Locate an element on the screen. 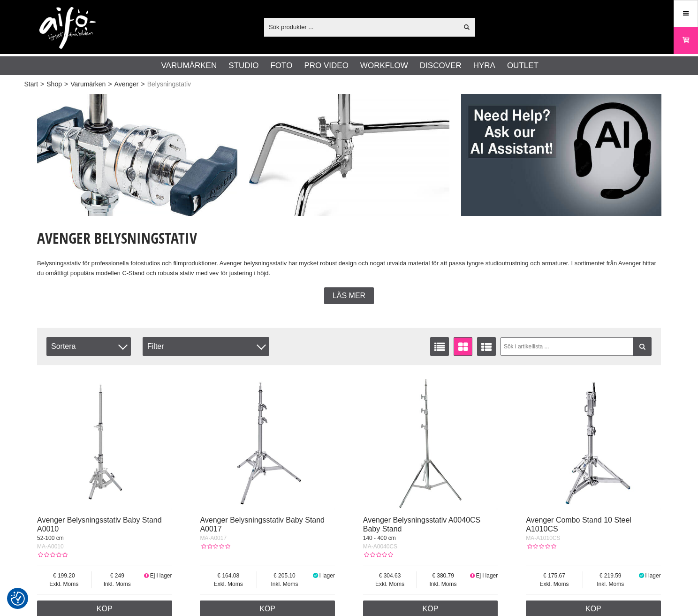  img: Avenger Combo Stand 10 Steel A1010CS is located at coordinates (594, 442).